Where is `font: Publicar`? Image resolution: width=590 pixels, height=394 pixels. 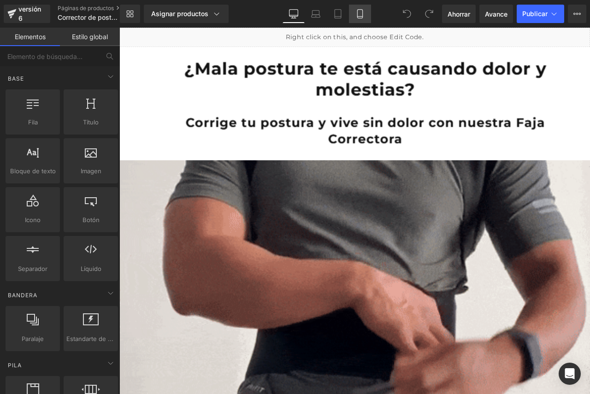 font: Publicar is located at coordinates (535, 13).